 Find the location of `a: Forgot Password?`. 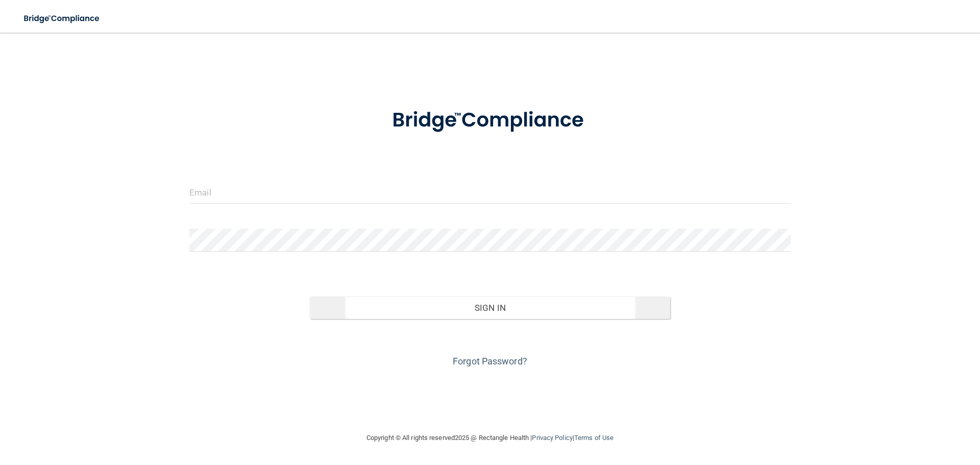

a: Forgot Password? is located at coordinates (490, 361).